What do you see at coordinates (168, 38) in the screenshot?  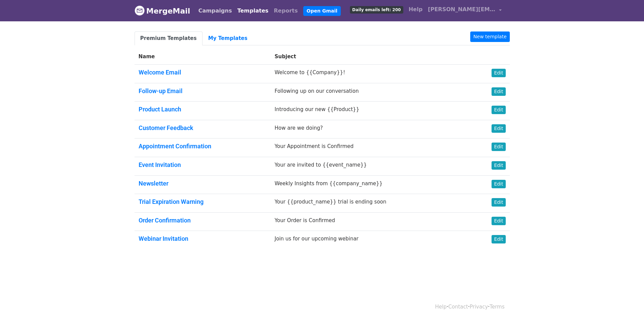 I see `a: Premium Templates` at bounding box center [168, 38].